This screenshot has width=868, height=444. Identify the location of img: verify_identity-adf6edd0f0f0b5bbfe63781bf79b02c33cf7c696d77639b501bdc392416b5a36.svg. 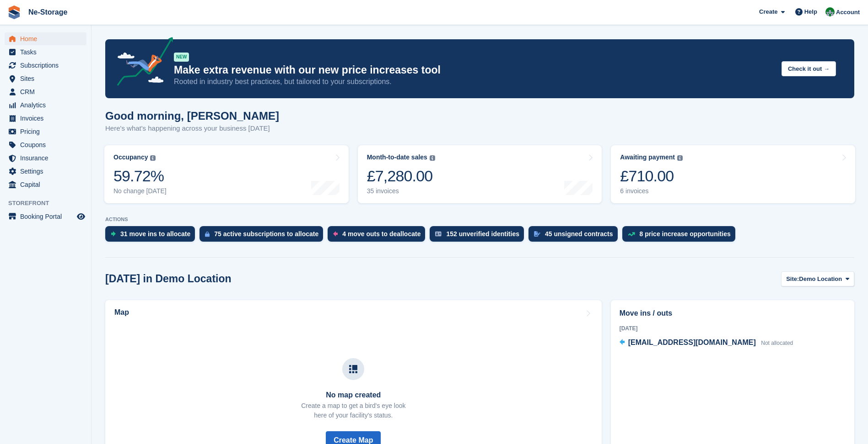
(438, 234).